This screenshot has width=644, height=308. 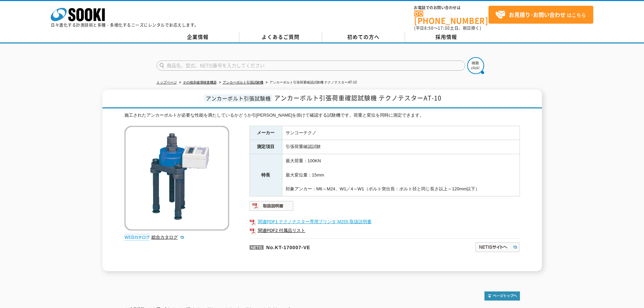 What do you see at coordinates (168, 237) in the screenshot?
I see `a: 総合カタログ` at bounding box center [168, 237].